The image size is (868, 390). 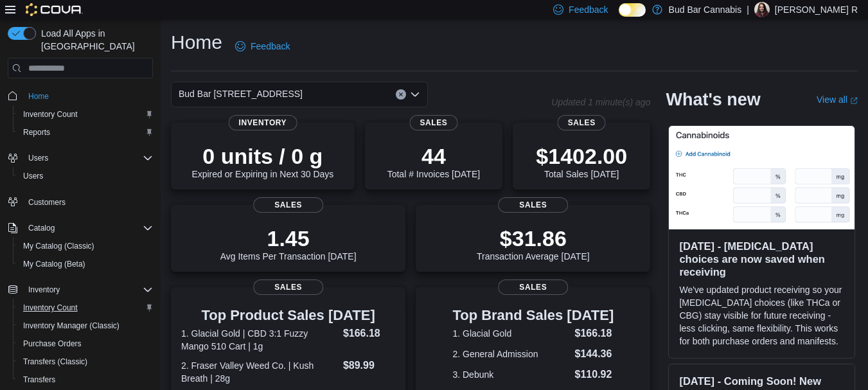 What do you see at coordinates (33, 176) in the screenshot?
I see `a: Users` at bounding box center [33, 176].